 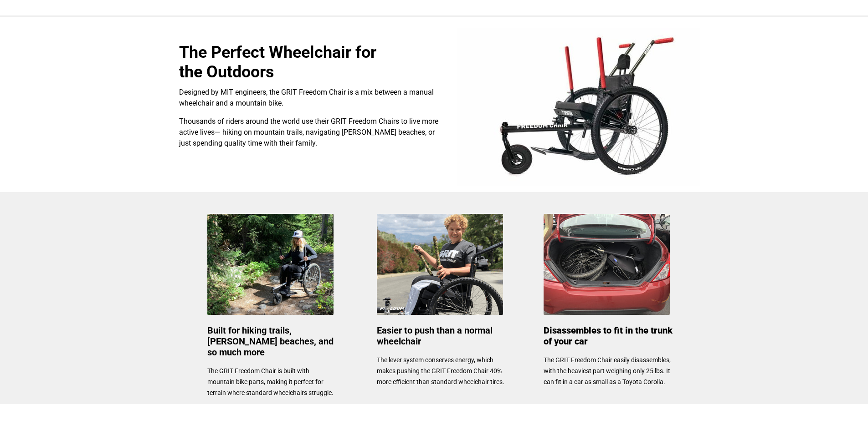 I want to click on span: Designed by MIT engineers, the GRIT Freedom Chair is a mix between a manual wheelchair and a moun..., so click(x=306, y=97).